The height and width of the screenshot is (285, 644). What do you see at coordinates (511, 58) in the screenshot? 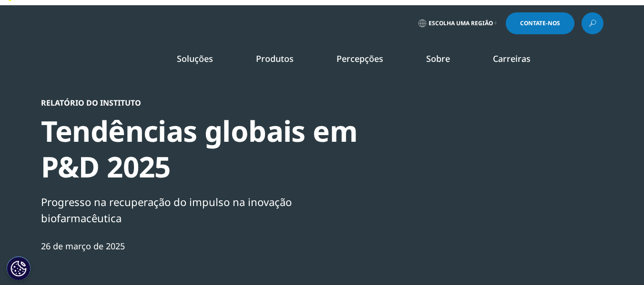
I see `font: Carreiras` at bounding box center [511, 58].